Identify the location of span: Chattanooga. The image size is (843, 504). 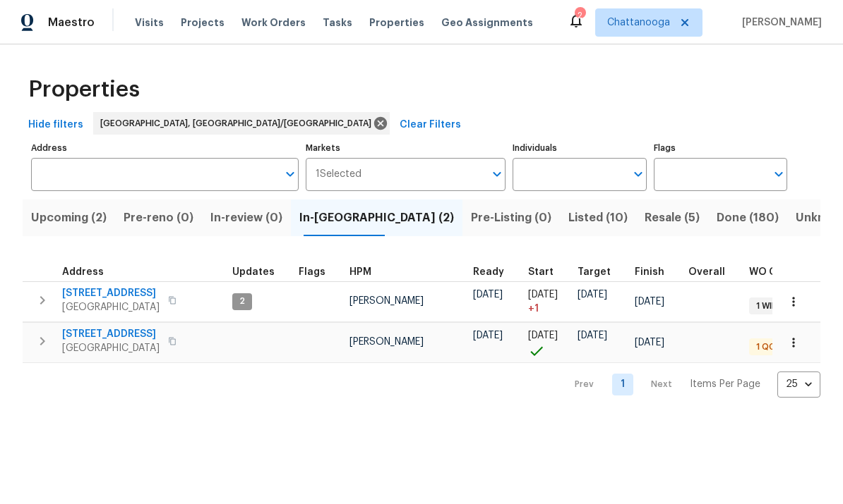
(638, 23).